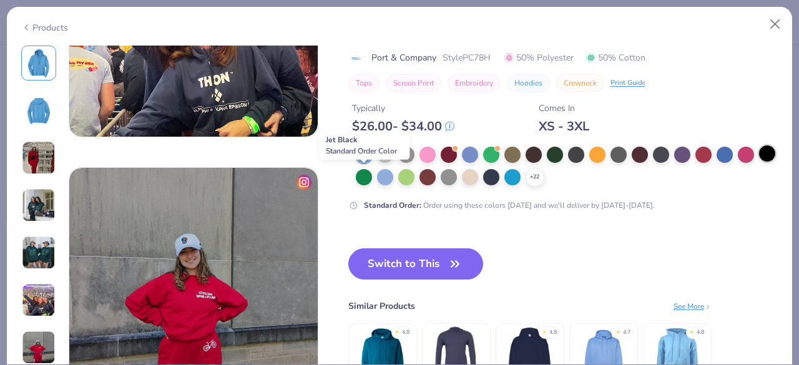 This screenshot has width=799, height=365. What do you see at coordinates (361, 151) in the screenshot?
I see `span: Standard Order Color` at bounding box center [361, 151].